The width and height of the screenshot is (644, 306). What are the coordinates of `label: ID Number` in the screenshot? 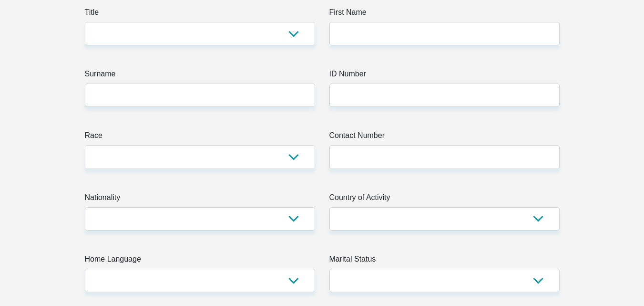 It's located at (444, 76).